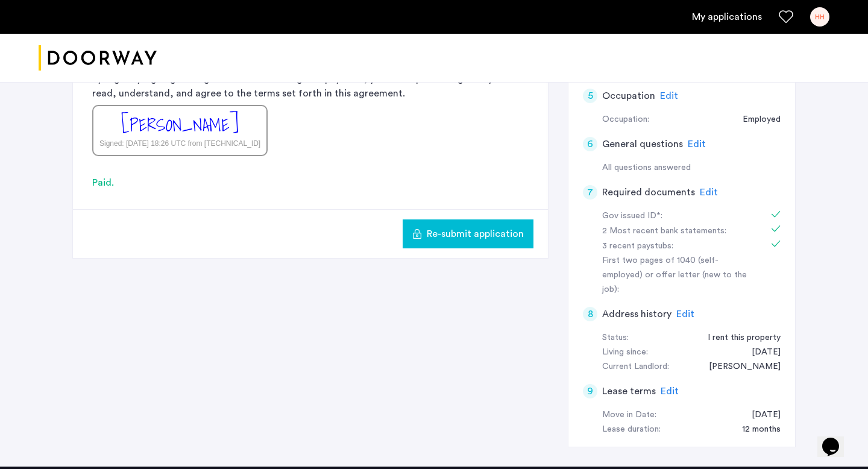 The width and height of the screenshot is (868, 469). I want to click on span: Re-submit application, so click(475, 234).